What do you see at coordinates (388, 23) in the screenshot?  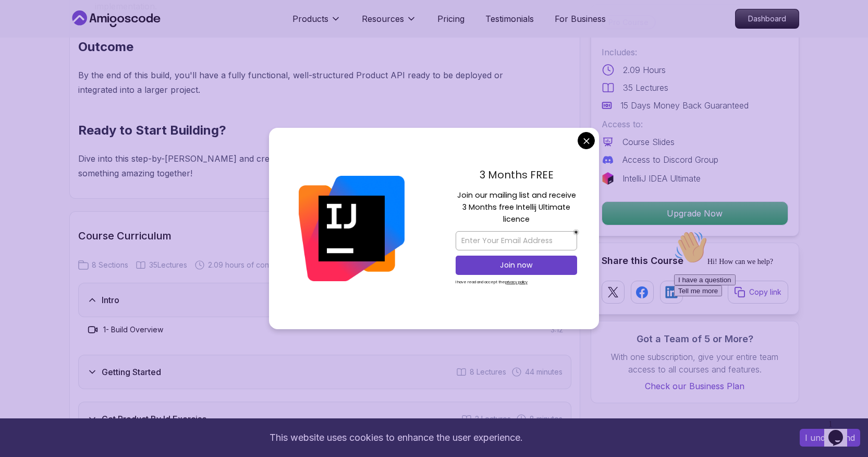 I see `button: Resources` at bounding box center [388, 23].